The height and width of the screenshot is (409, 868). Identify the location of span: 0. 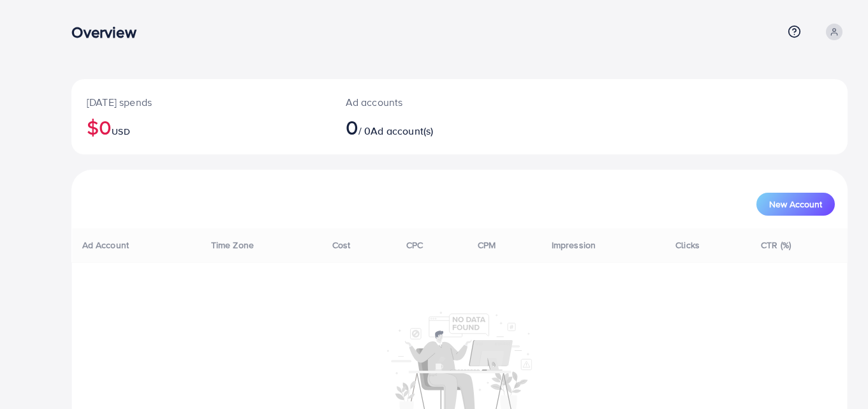
(352, 127).